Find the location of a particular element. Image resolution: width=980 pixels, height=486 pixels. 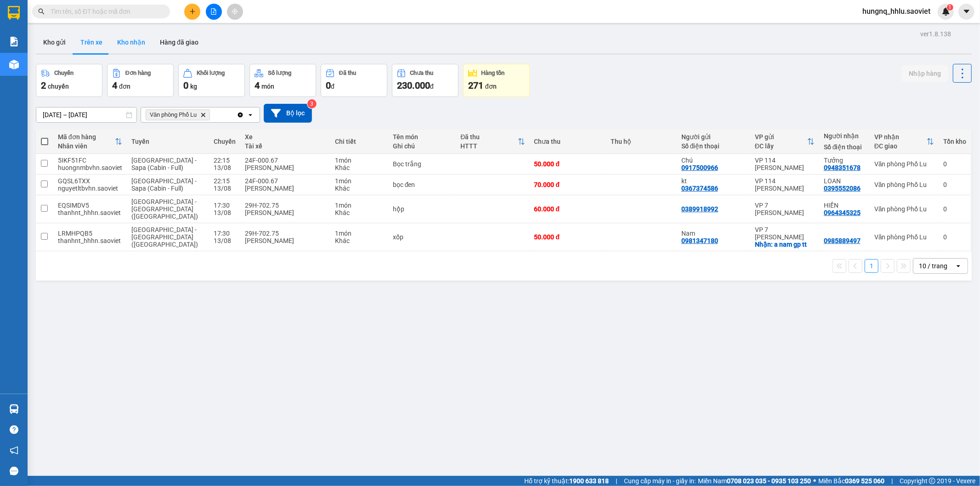

span: Miền Bắc is located at coordinates (851, 481).